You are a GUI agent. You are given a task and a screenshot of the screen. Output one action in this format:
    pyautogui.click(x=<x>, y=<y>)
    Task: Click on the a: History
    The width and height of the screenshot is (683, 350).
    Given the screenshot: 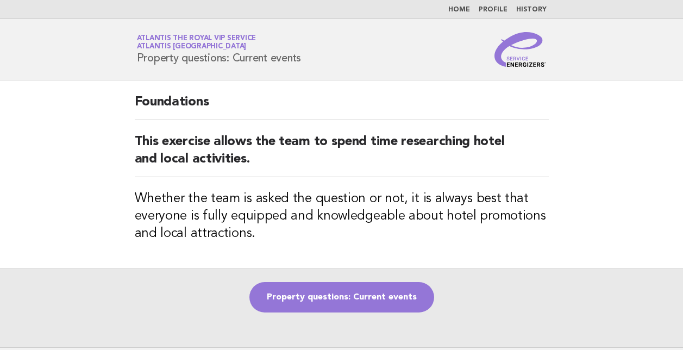 What is the action you would take?
    pyautogui.click(x=532, y=10)
    